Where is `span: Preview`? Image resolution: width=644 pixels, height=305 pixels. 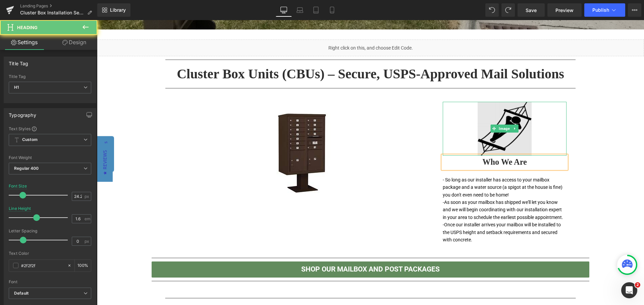 span: Preview is located at coordinates (564, 10).